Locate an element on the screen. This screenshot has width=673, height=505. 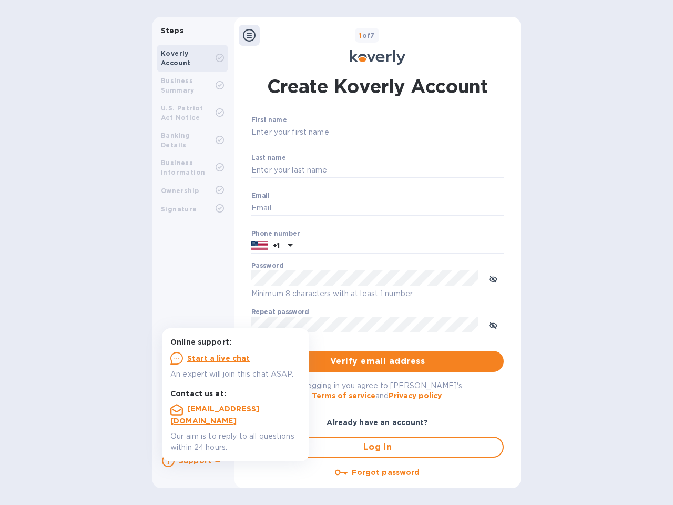
input: Enter your last name is located at coordinates (378, 170).